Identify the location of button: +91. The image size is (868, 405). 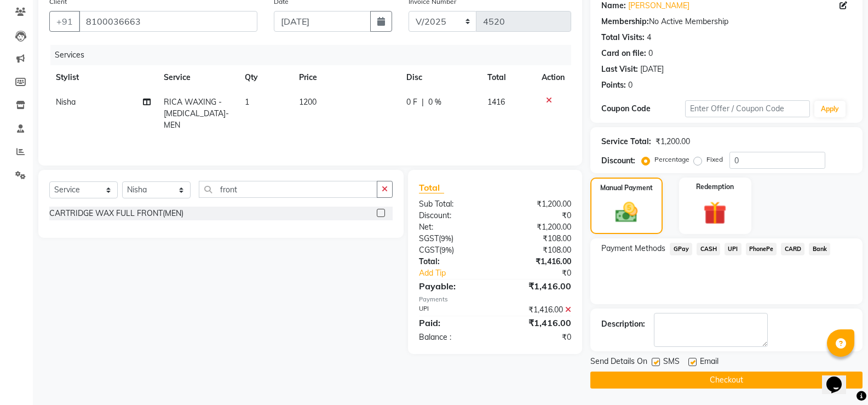
(65, 21).